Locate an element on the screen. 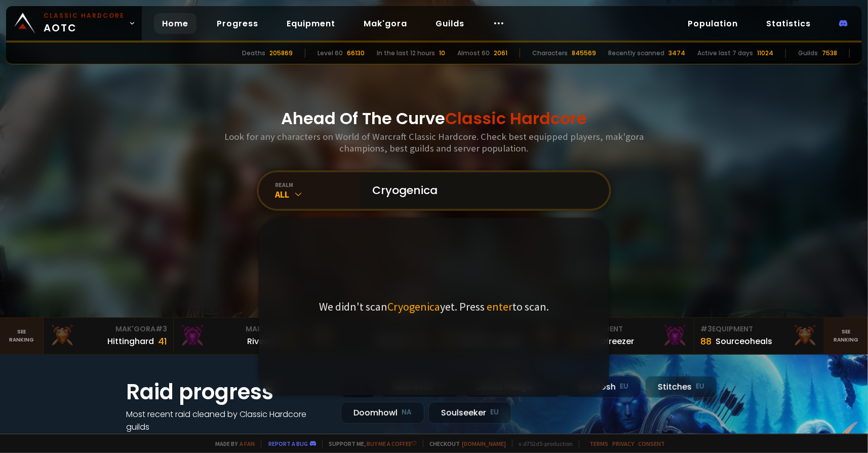 The width and height of the screenshot is (868, 453). div: All is located at coordinates (317, 194).